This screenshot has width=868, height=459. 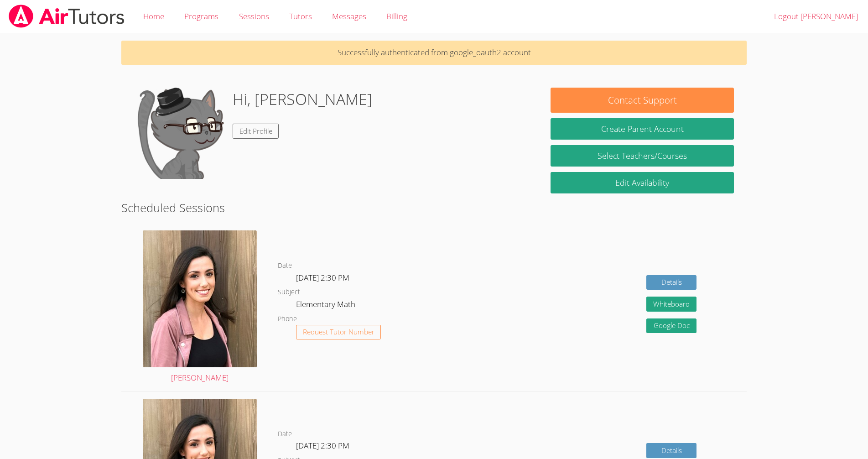 What do you see at coordinates (67, 16) in the screenshot?
I see `img: airtutors_banner-c4298cdbf04f3fff15de1276eac7730deb9818008684d7c2e4769d2f7ddbe033.png` at bounding box center [67, 16].